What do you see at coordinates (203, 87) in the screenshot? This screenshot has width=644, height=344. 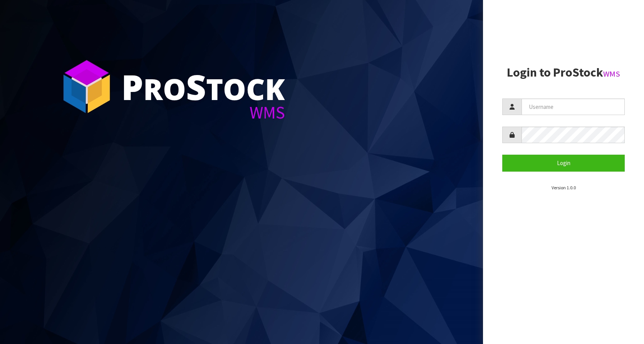 I see `div: ro tock` at bounding box center [203, 87].